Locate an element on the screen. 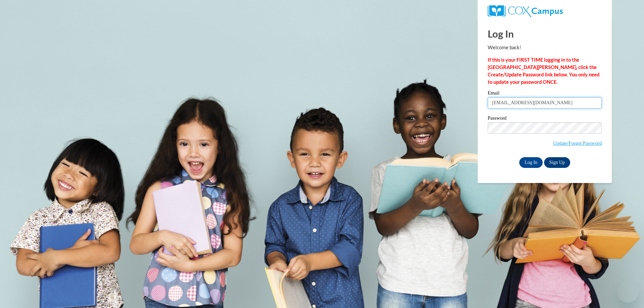  a: Sign Up is located at coordinates (557, 163).